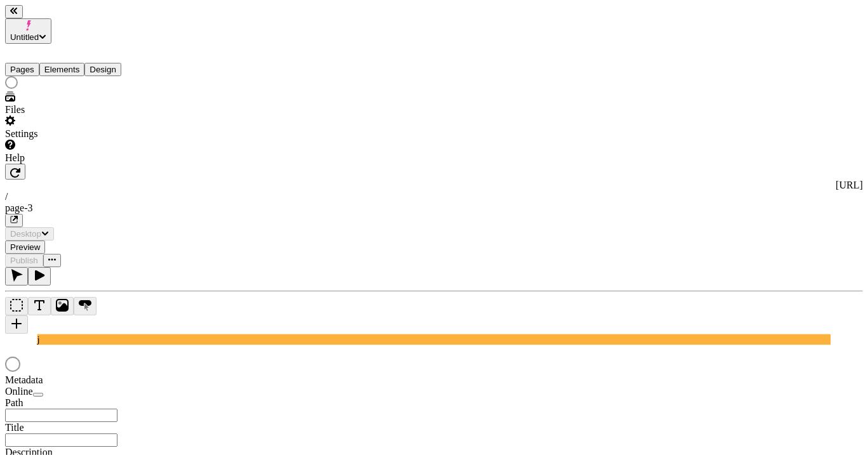  Describe the element at coordinates (25, 260) in the screenshot. I see `span: Publish` at that location.